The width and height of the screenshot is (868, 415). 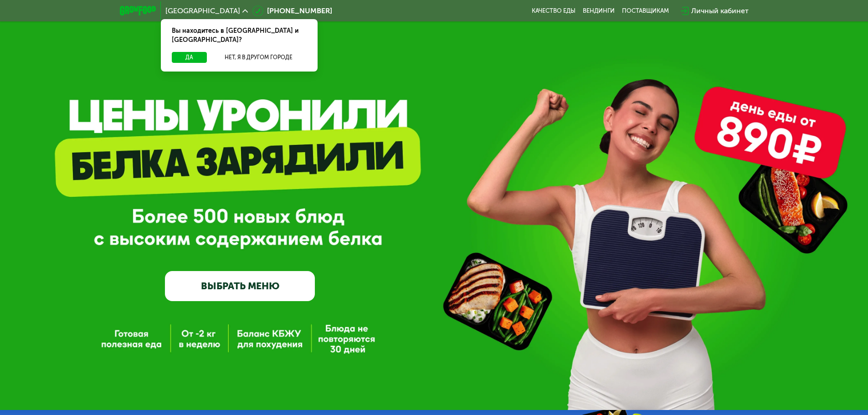 I want to click on div: Личный кабинет, so click(x=720, y=11).